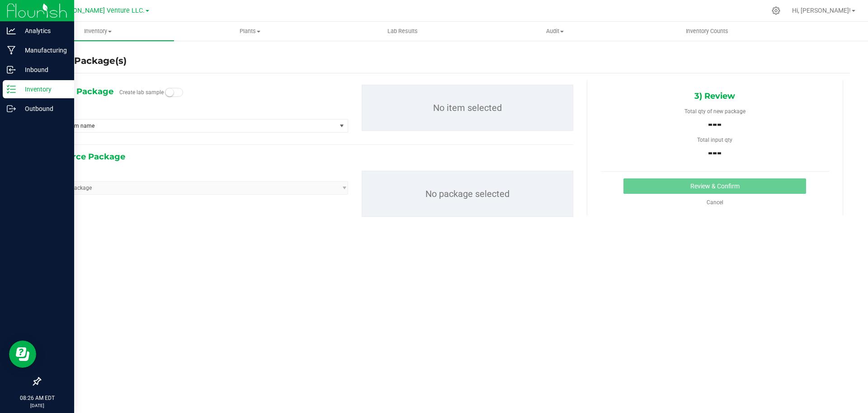 This screenshot has height=413, width=868. Describe the element at coordinates (142, 92) in the screenshot. I see `label: Create lab sample` at that location.